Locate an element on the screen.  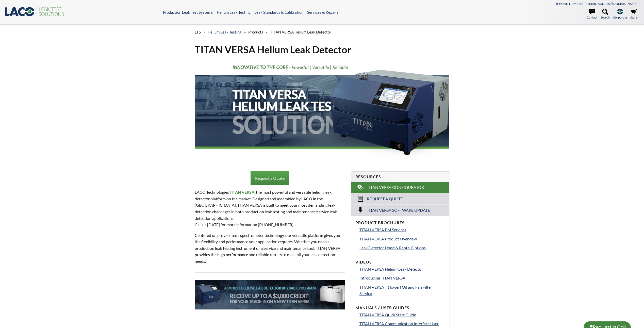
a: Leak Detector Lease & Rental Options is located at coordinates (402, 248).